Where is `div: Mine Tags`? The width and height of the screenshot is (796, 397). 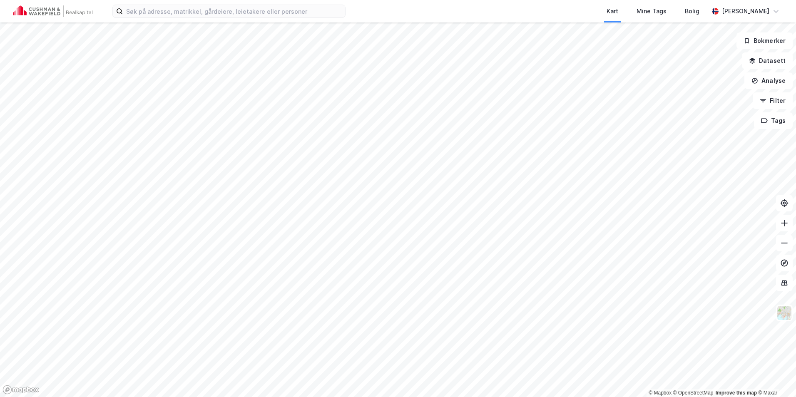
div: Mine Tags is located at coordinates (651, 11).